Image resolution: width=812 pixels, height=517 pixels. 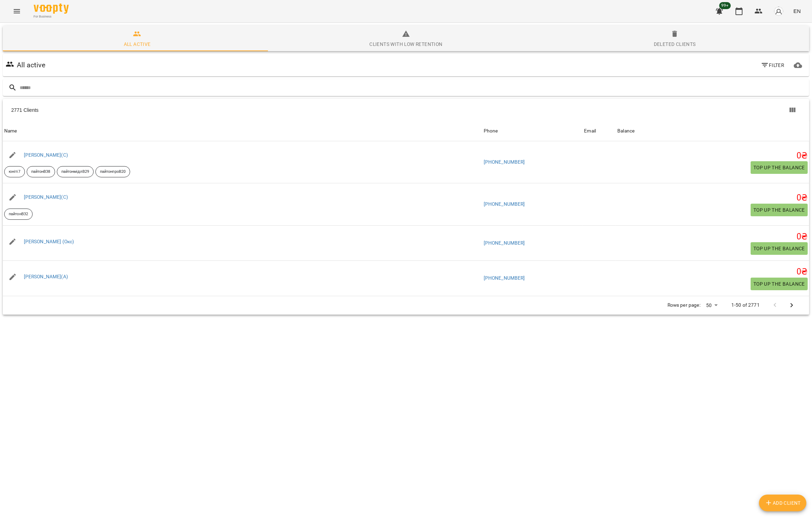 What do you see at coordinates (75, 172) in the screenshot?
I see `div: пайтонмідлВ29` at bounding box center [75, 172].